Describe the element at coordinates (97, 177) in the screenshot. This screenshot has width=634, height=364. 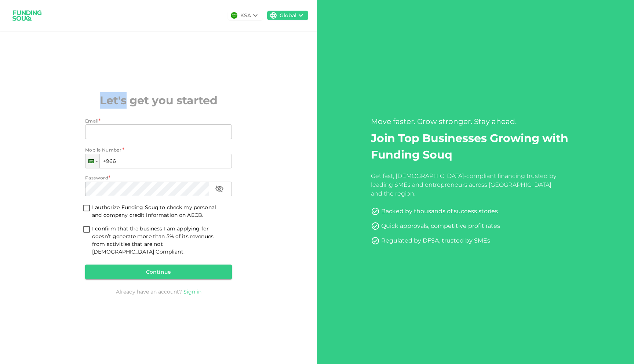
I see `span: Password` at that location.